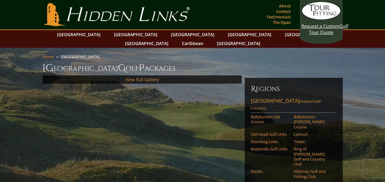 The image size is (385, 182). I want to click on a: Waterville Golf Links, so click(270, 149).